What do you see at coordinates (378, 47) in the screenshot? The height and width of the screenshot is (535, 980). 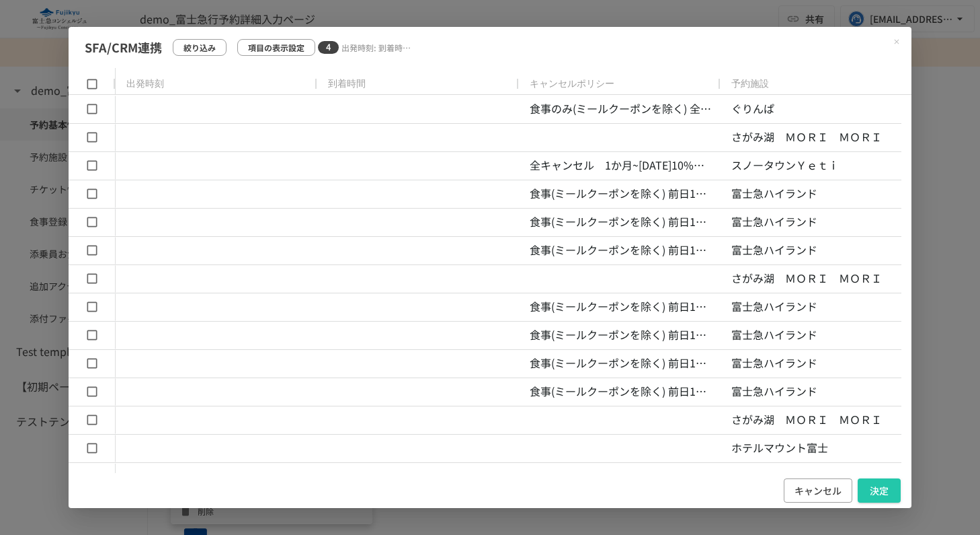 I see `p: 出発時刻: 到着時間: キャンセルポリシー: 予約施設` at bounding box center [378, 47].